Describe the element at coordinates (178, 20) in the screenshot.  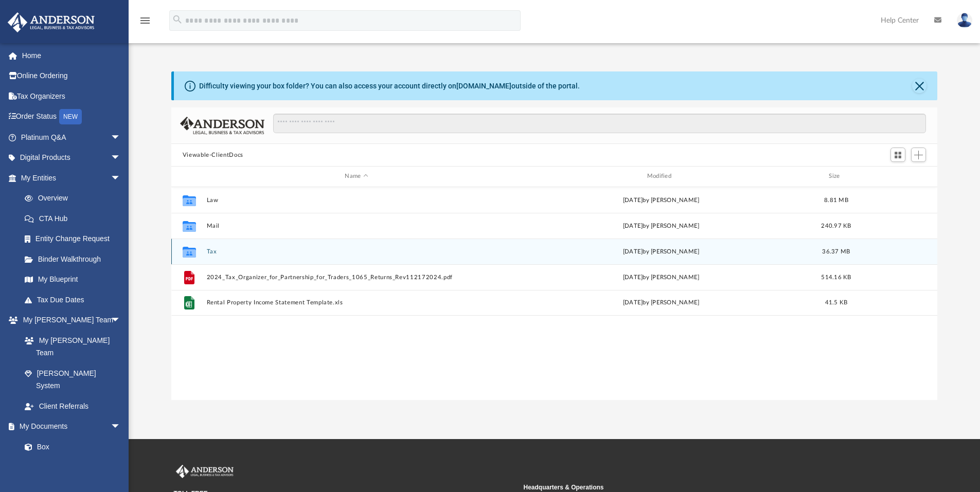
I see `i: search` at that location.